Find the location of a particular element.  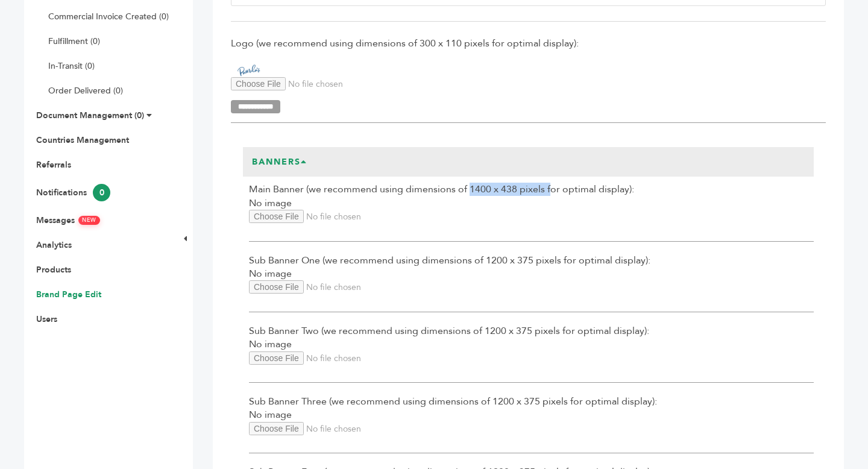

img: Pamela's is located at coordinates (249, 71).